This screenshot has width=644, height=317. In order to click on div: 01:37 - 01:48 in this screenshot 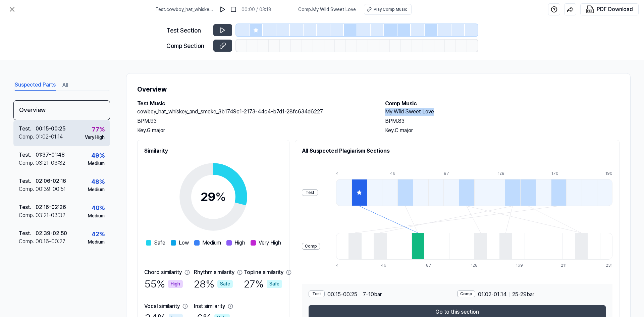, I will do `click(50, 155)`.